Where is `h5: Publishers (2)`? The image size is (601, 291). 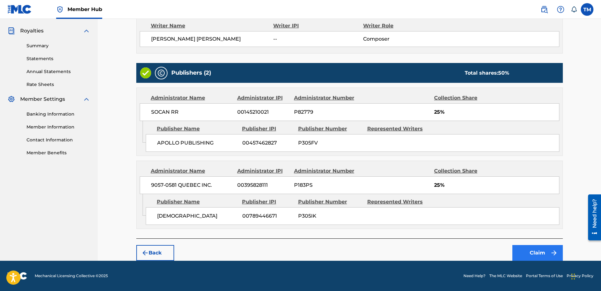 h5: Publishers (2) is located at coordinates (191, 73).